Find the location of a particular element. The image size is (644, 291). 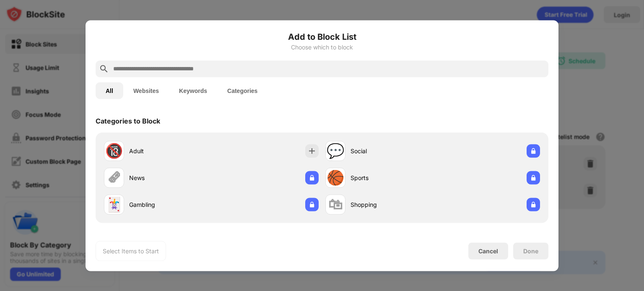

div: News is located at coordinates (170, 178).